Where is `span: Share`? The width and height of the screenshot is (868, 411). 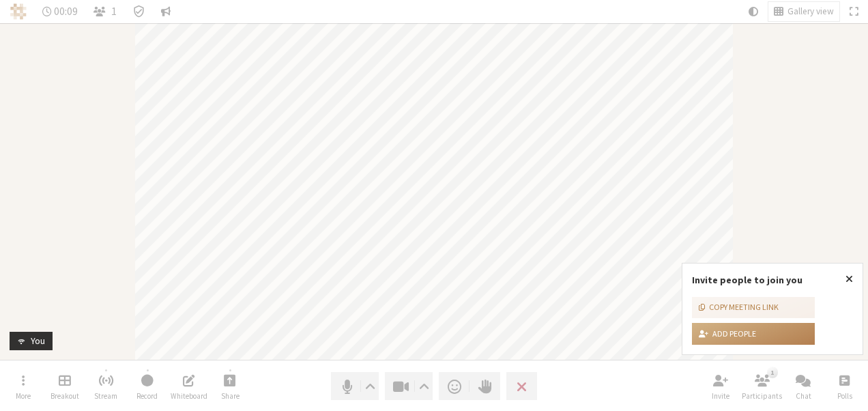
span: Share is located at coordinates (230, 396).